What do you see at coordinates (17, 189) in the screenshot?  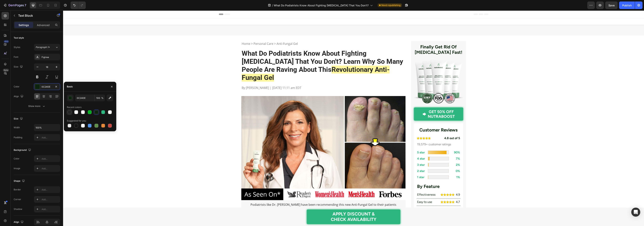 I see `div: Border` at bounding box center [17, 189].